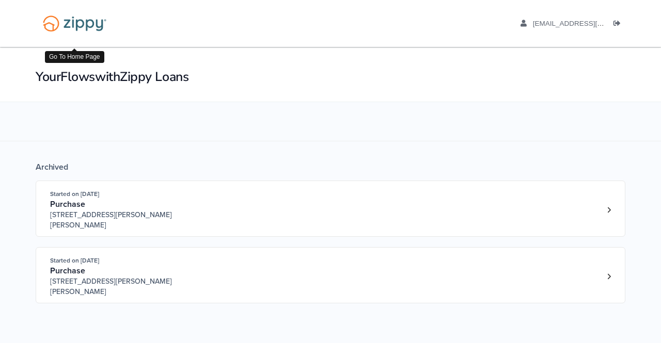  I want to click on a: Loan number 4094383, so click(609, 277).